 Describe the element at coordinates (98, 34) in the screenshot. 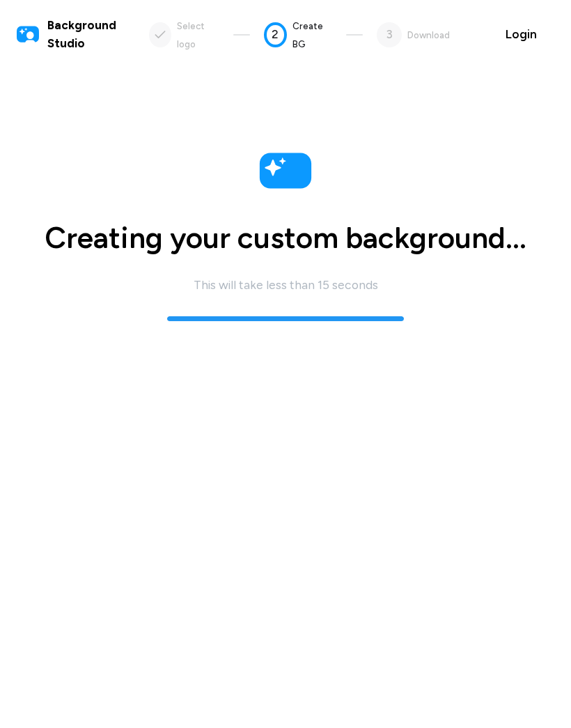

I see `span: Background Studio` at that location.